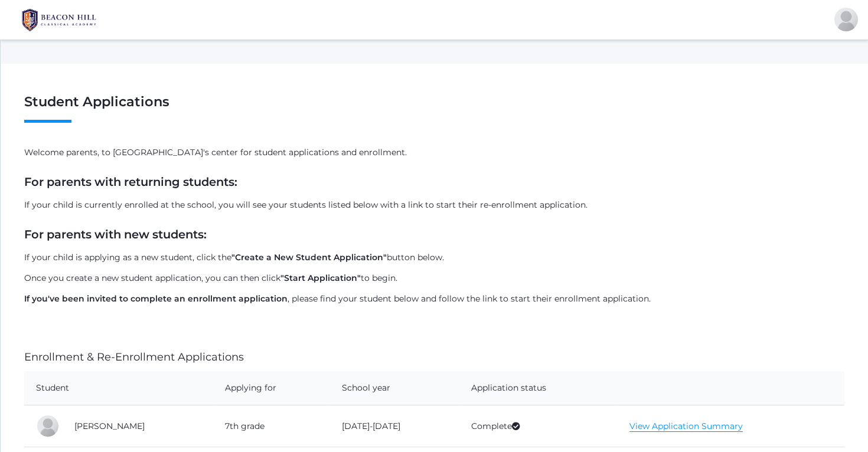  I want to click on p: If your child is applying as a new student, click the button below., so click(434, 258).